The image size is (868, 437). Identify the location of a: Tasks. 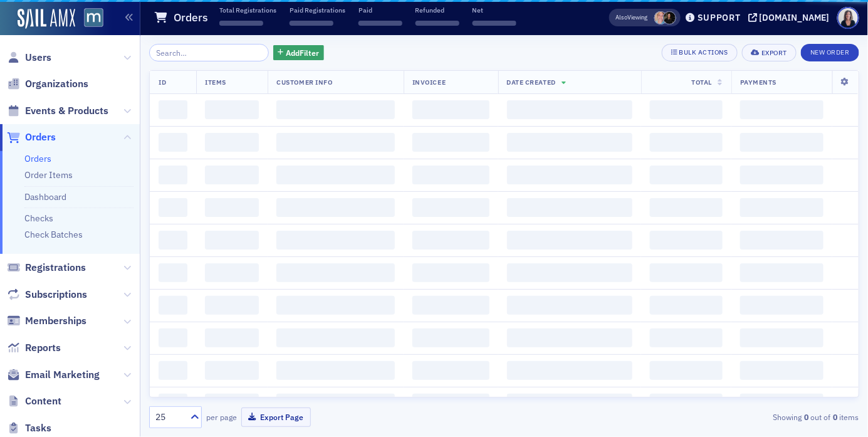
(29, 428).